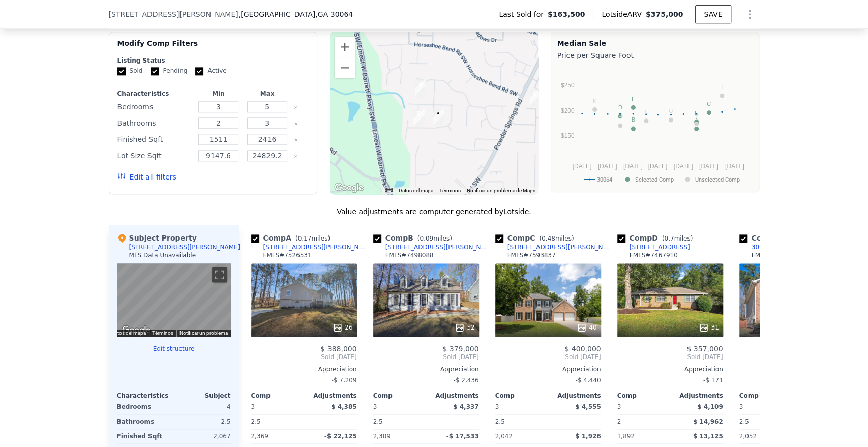  I want to click on span: -$ 4,440, so click(588, 380).